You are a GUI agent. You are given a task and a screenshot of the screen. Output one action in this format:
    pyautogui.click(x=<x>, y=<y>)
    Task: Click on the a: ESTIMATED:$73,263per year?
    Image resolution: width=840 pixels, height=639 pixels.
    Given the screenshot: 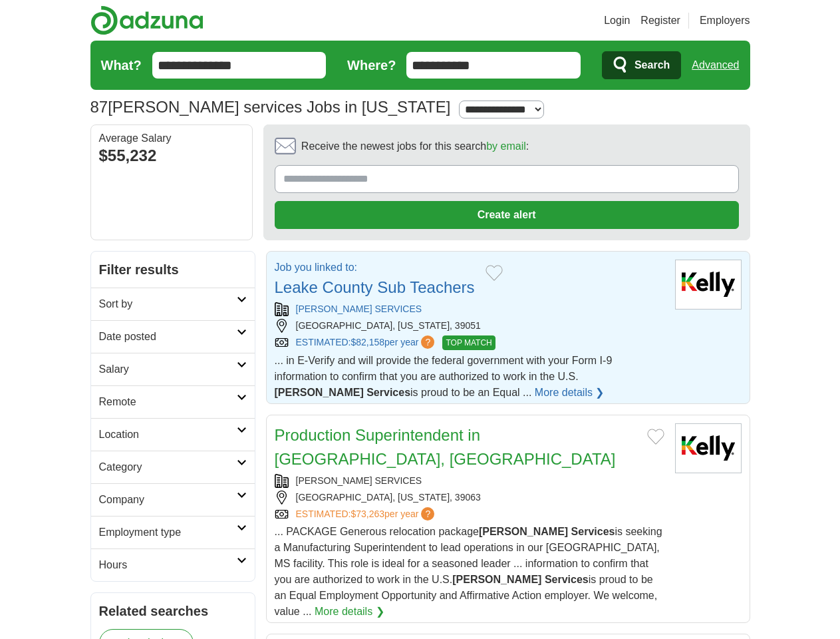 What is the action you would take?
    pyautogui.click(x=367, y=513)
    